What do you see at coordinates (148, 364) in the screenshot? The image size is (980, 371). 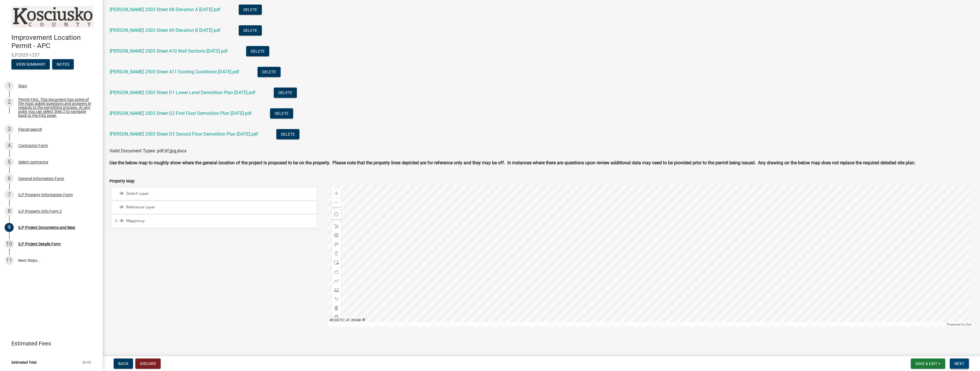 I see `button: Discard` at bounding box center [148, 364].